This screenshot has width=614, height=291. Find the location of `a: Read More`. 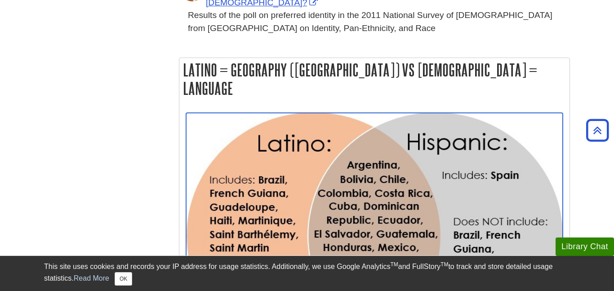

a: Read More is located at coordinates (91, 278).